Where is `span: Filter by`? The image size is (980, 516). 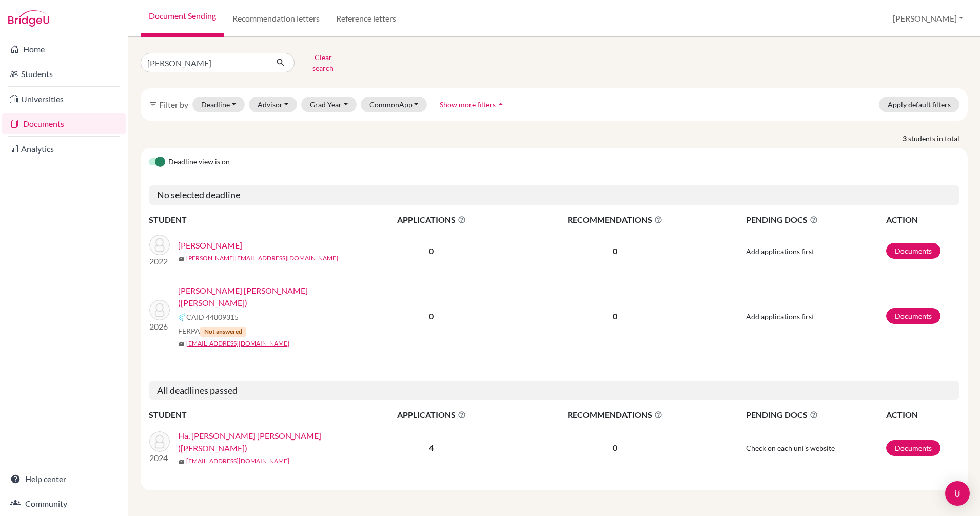
span: Filter by is located at coordinates (173, 104).